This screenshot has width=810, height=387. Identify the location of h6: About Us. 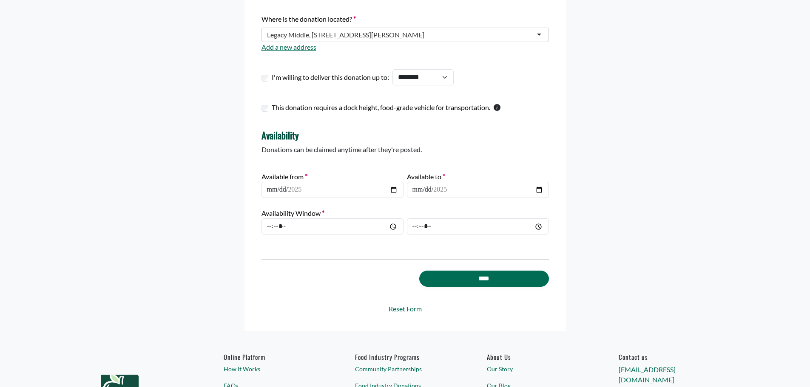
(537, 357).